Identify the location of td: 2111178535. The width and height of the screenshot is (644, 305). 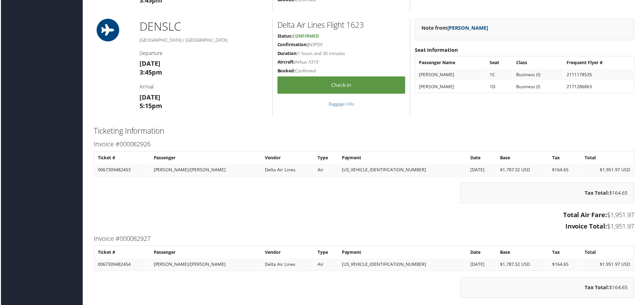
(599, 75).